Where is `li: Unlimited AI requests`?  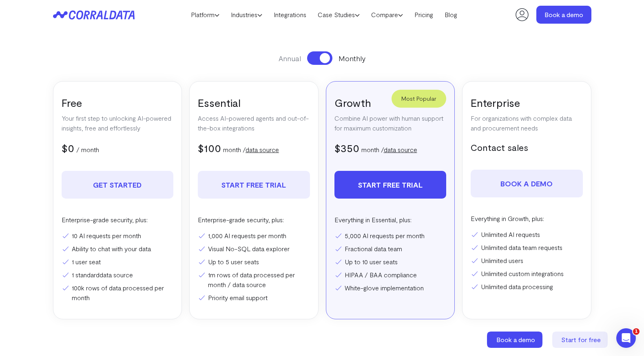
li: Unlimited AI requests is located at coordinates (527, 235).